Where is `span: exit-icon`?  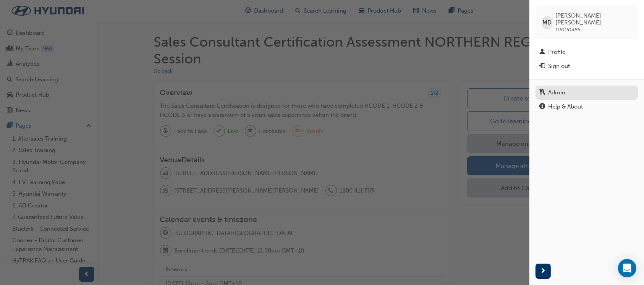
span: exit-icon is located at coordinates (542, 67).